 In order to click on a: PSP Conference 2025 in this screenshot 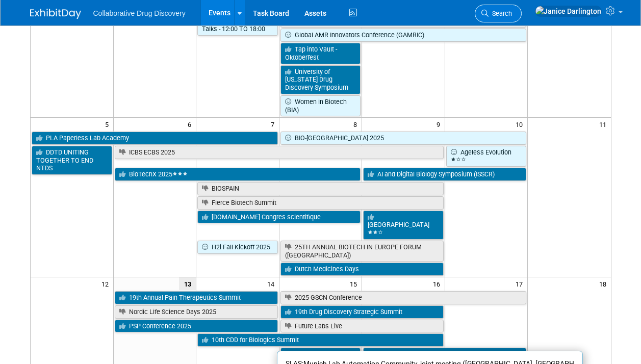, I will do `click(196, 327)`.